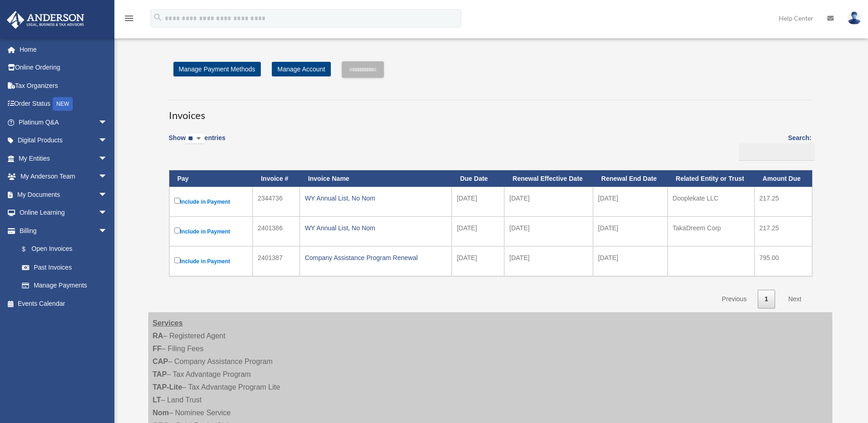 The width and height of the screenshot is (868, 423). What do you see at coordinates (711, 179) in the screenshot?
I see `th: Related Entity or Trust: activate to sort column ascending` at bounding box center [711, 179].